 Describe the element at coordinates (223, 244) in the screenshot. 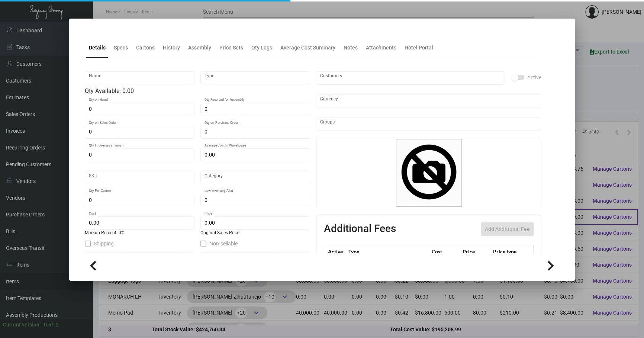

I see `span: Non-sellable` at that location.